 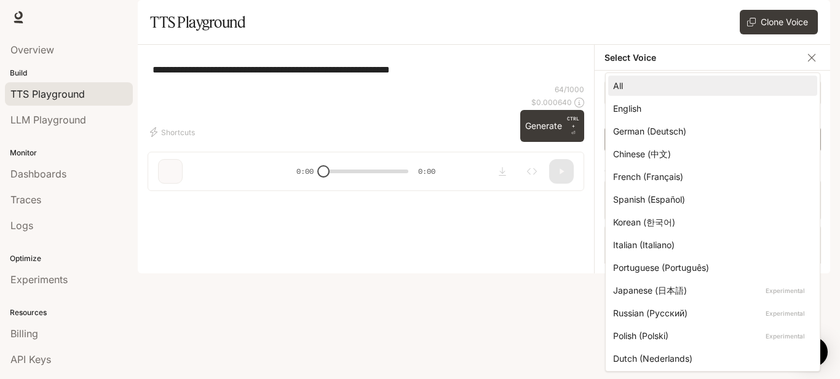 What do you see at coordinates (710, 313) in the screenshot?
I see `div: Russian (Русский)` at bounding box center [710, 313].